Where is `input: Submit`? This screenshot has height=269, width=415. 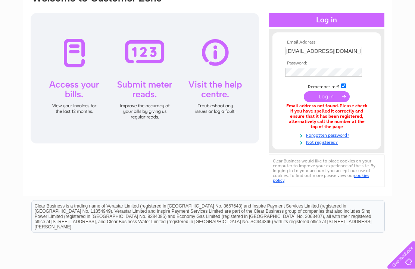 input: Submit is located at coordinates (326, 97).